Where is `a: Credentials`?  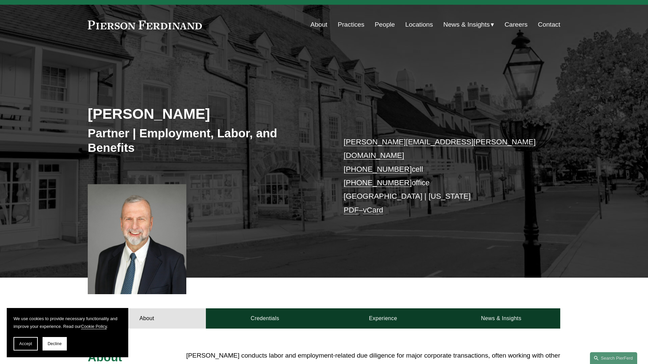
a: Credentials is located at coordinates (265, 319).